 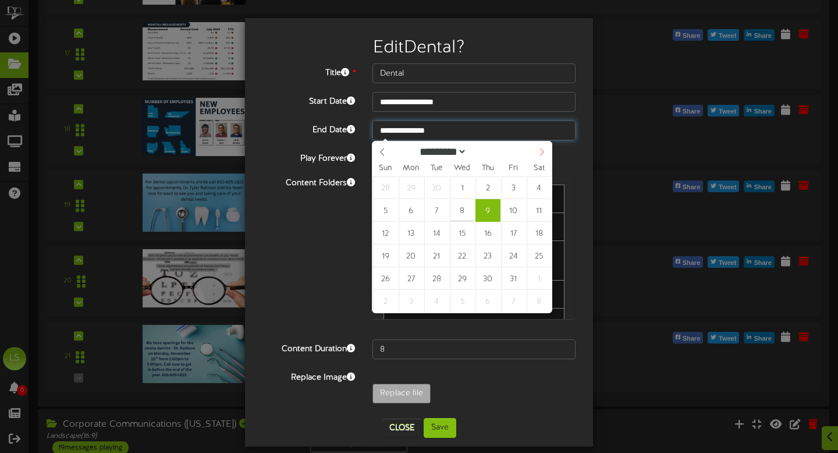 What do you see at coordinates (385, 187) in the screenshot?
I see `span: September 28, 2025` at bounding box center [385, 187].